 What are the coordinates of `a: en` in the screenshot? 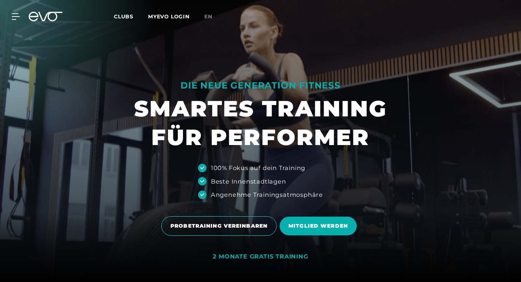 It's located at (213, 17).